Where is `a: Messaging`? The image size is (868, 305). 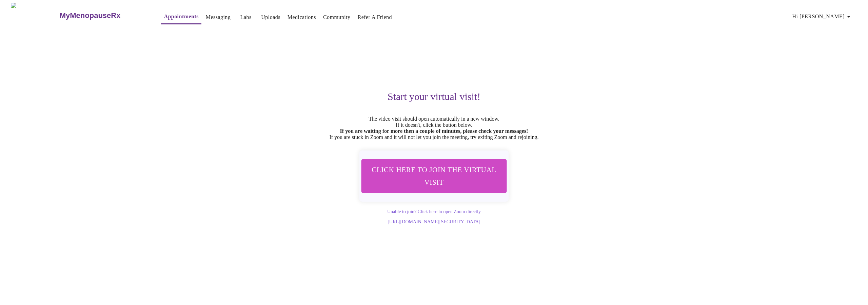 a: Messaging is located at coordinates (218, 17).